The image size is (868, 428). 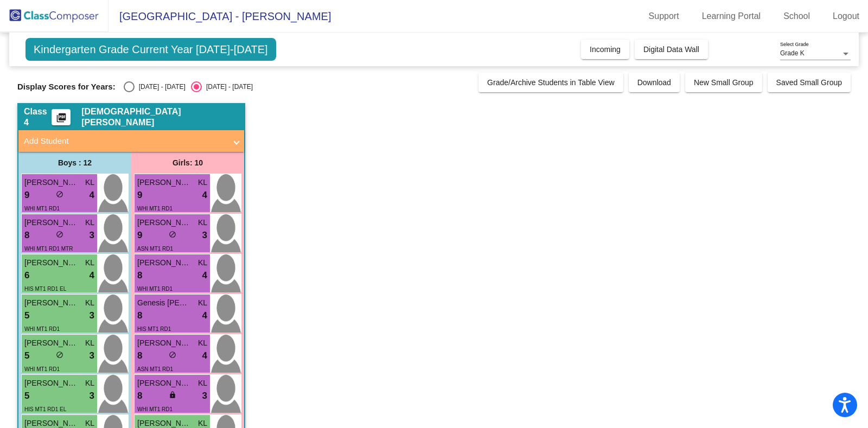 What do you see at coordinates (550, 83) in the screenshot?
I see `span: Grade/Archive Students in Table View` at bounding box center [550, 83].